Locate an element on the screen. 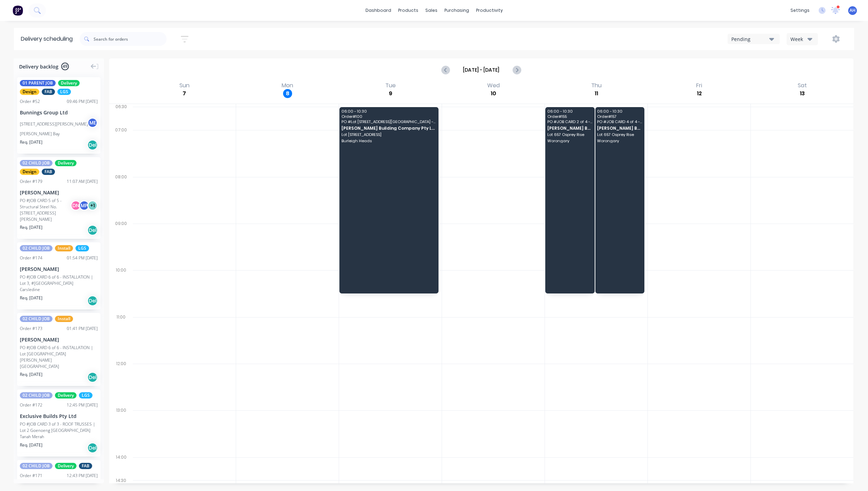  div: Bunnings Group Ltd is located at coordinates (59, 112).